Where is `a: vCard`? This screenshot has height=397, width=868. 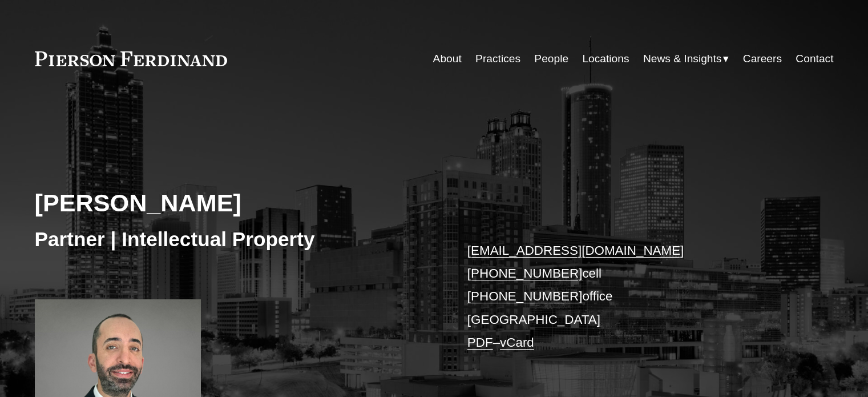
a: vCard is located at coordinates (518, 342).